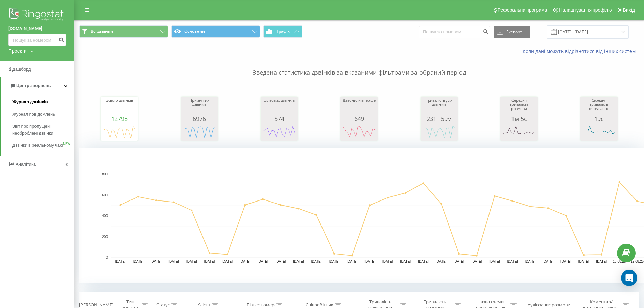  I want to click on span: Аналiтика, so click(26, 164).